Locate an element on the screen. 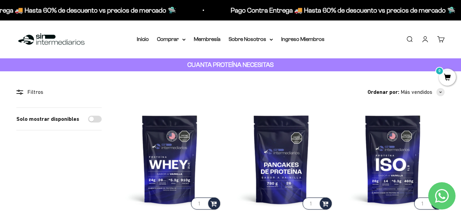  summary: Sobre Nosotros is located at coordinates (251, 39).